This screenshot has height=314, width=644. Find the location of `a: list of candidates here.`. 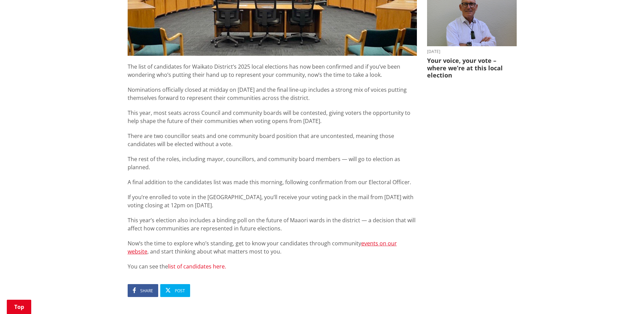

a: list of candidates here. is located at coordinates (197, 266).